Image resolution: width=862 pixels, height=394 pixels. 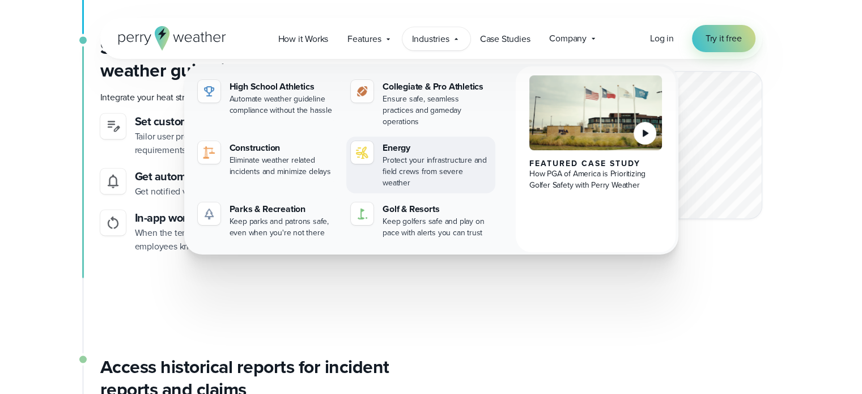 I want to click on div: Eliminate weather related incidents and minimize delays, so click(x=283, y=166).